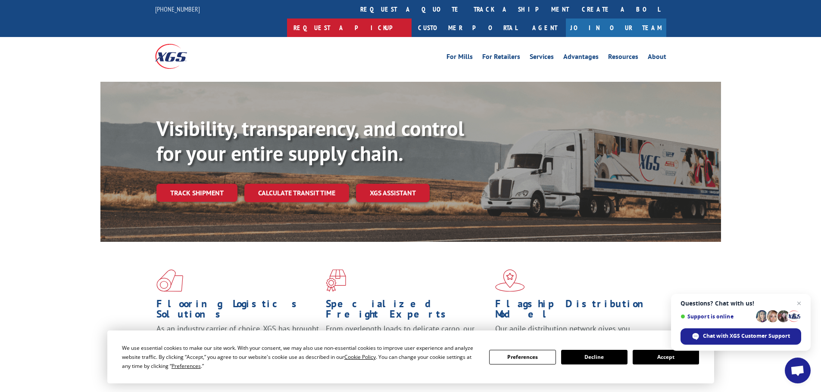 The image size is (821, 392). What do you see at coordinates (541, 58) in the screenshot?
I see `a: Services` at bounding box center [541, 58].